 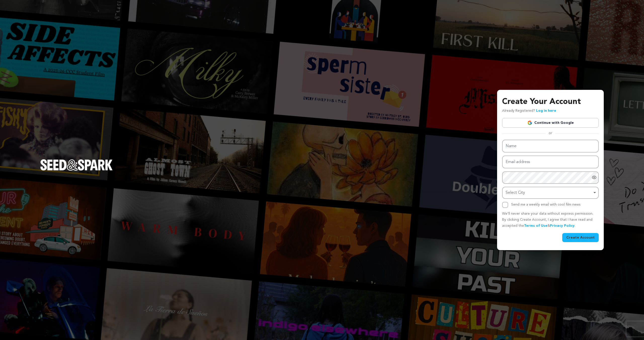 What do you see at coordinates (550, 162) in the screenshot?
I see `input: Email address` at bounding box center [550, 162].